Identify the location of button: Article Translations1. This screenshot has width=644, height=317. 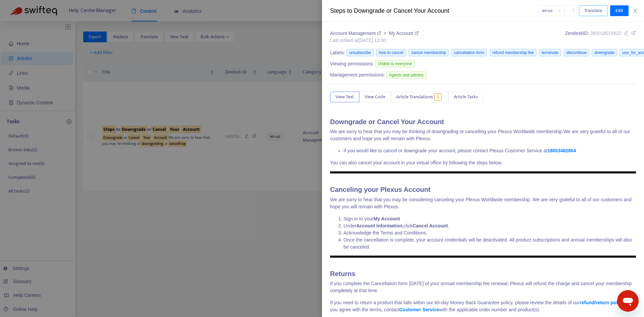
(420, 97).